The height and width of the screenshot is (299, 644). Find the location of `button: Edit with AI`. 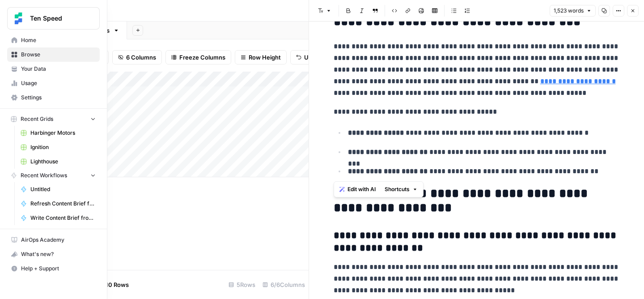

button: Edit with AI is located at coordinates (358, 189).